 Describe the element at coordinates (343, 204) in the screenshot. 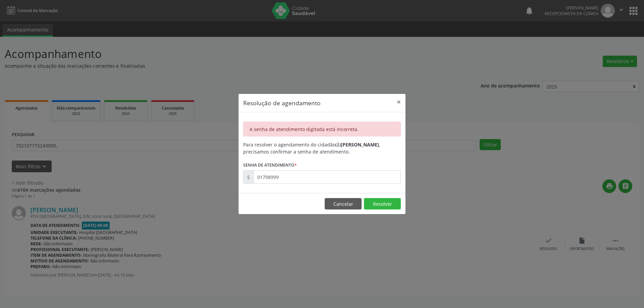

I see `button: Cancelar` at that location.